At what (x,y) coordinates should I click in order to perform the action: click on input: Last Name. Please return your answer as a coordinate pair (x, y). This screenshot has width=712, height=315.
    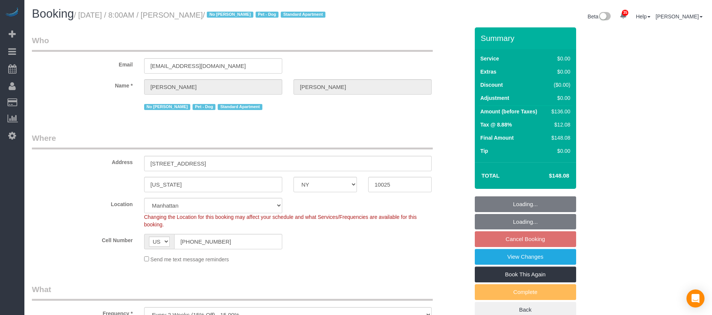
    Looking at the image, I should click on (363, 87).